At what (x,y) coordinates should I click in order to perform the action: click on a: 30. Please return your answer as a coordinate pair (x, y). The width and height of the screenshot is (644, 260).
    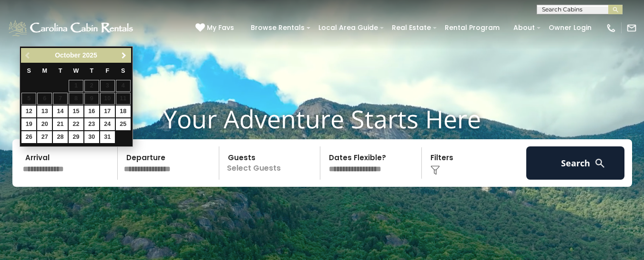
    Looking at the image, I should click on (92, 137).